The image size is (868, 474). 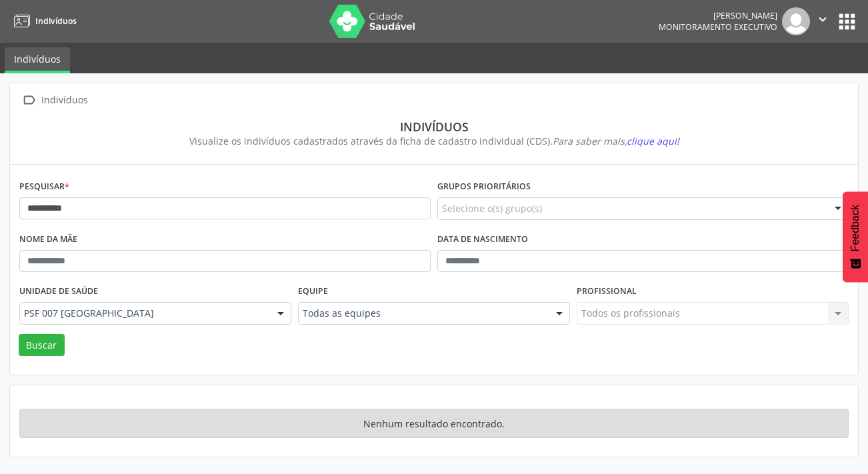 I want to click on span: Selecione o(s) grupo(s), so click(x=492, y=207).